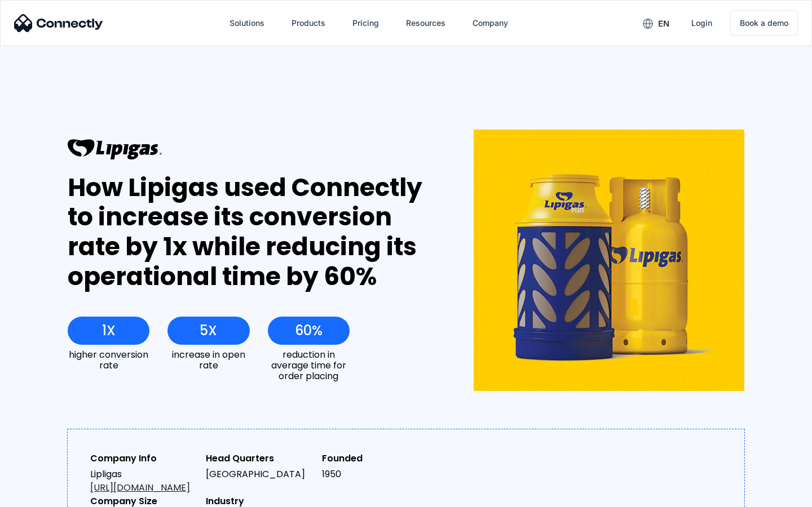 The height and width of the screenshot is (507, 812). I want to click on div: reduction in average time for order placing, so click(309, 366).